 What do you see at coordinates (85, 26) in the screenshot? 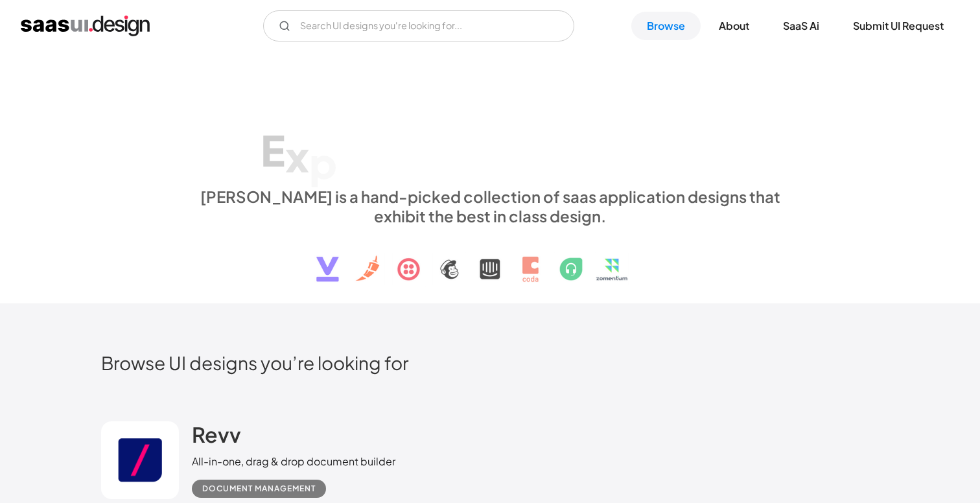
I see `a: home` at bounding box center [85, 26].